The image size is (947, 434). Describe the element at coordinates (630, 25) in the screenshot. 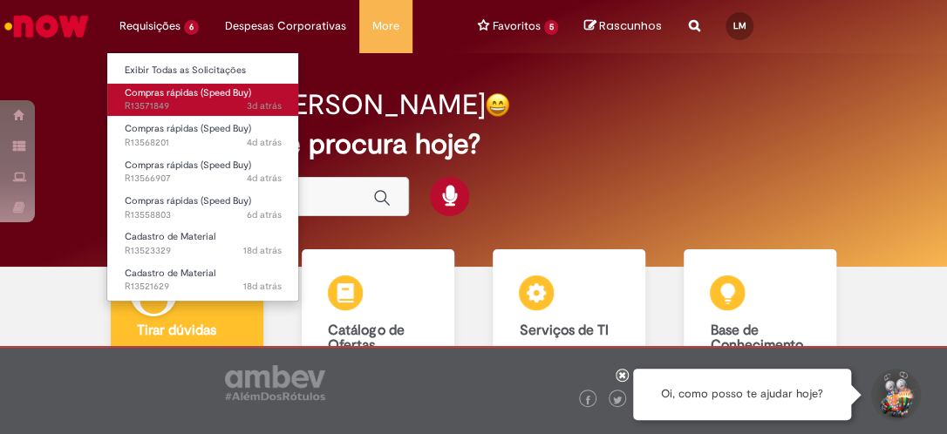

I see `span: Rascunhos` at that location.